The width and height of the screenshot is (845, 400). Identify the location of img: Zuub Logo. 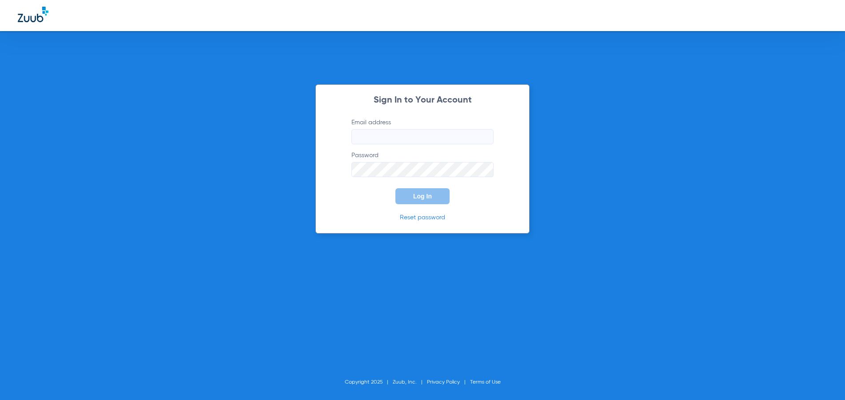
(33, 14).